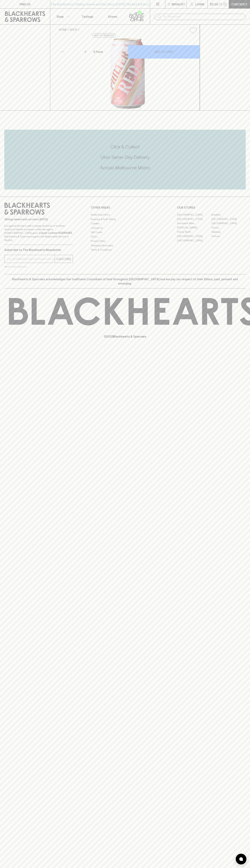 The height and width of the screenshot is (868, 250). What do you see at coordinates (125, 241) in the screenshot?
I see `a: Privacy Policy` at bounding box center [125, 241].